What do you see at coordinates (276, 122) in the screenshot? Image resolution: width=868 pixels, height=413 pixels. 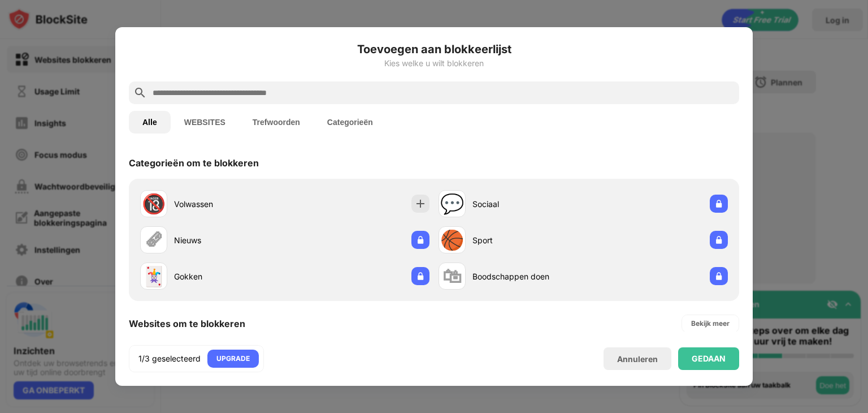 I see `button: Trefwoorden` at bounding box center [276, 122].